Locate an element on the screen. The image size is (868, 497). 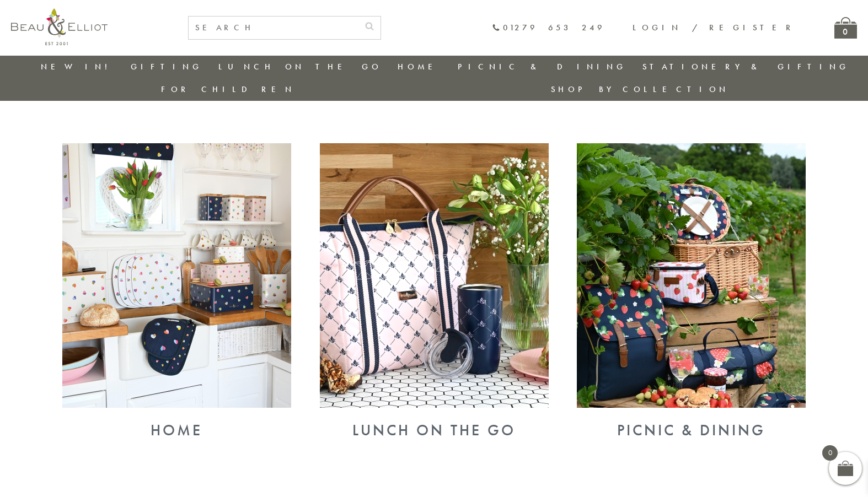
img: Lunch On The Go is located at coordinates (434, 275).